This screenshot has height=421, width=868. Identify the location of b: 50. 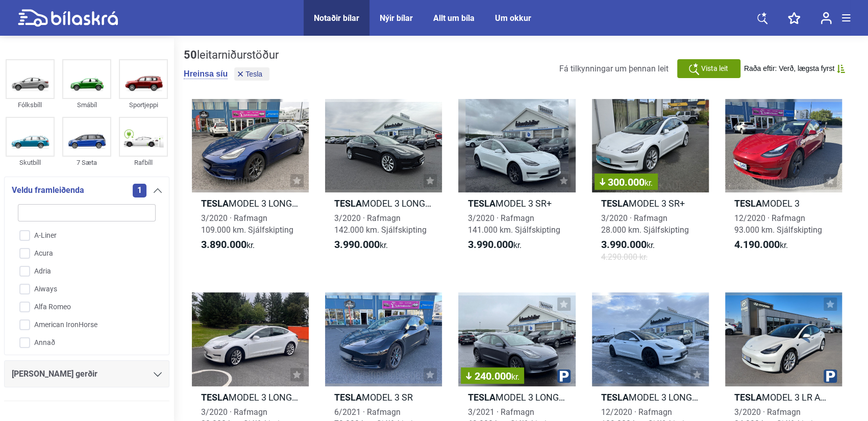
(190, 55).